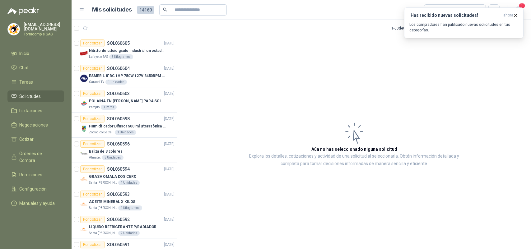 The width and height of the screenshot is (531, 249). I want to click on a: Configuración, so click(36, 189).